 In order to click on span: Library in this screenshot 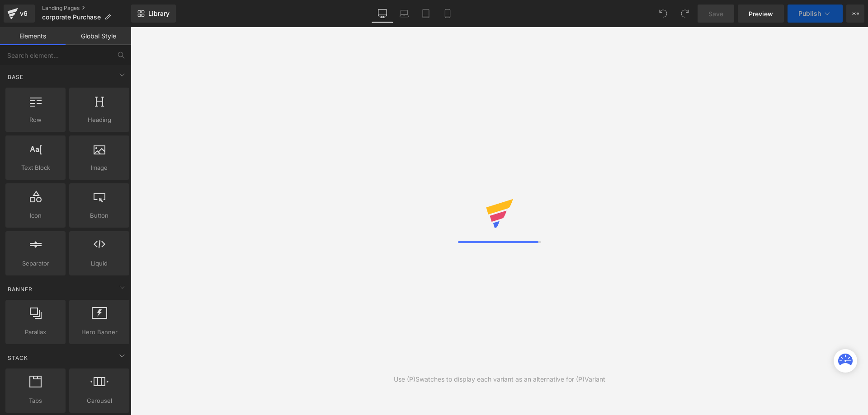, I will do `click(159, 13)`.